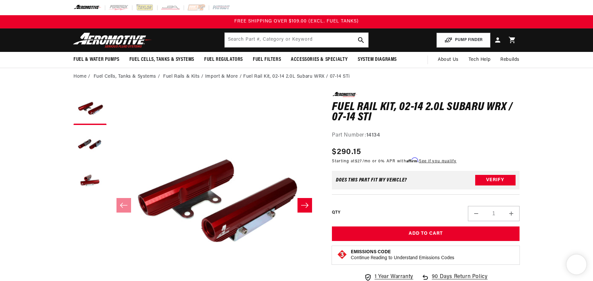 The width and height of the screenshot is (593, 281). What do you see at coordinates (320, 60) in the screenshot?
I see `summary: Accessories & Specialty` at bounding box center [320, 60].